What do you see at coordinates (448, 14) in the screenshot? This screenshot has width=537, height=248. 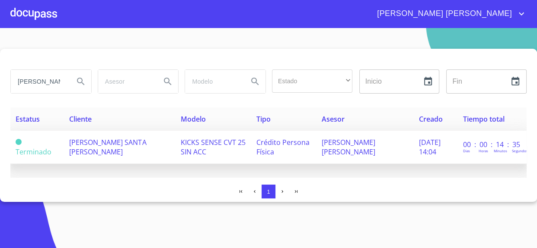 I see `button: account of current user` at bounding box center [448, 14].